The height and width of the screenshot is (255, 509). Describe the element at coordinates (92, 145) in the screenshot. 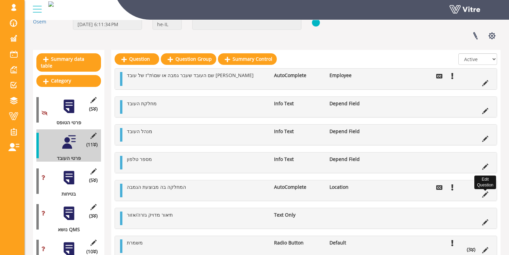

I see `span: (11 )` at that location.